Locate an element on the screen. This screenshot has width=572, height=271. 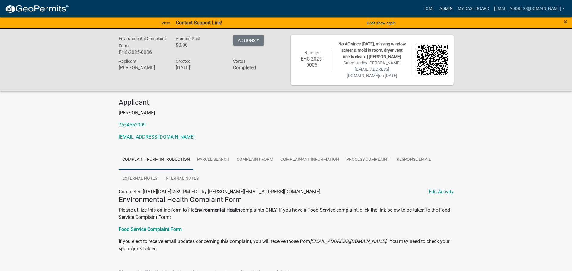
span: Number is located at coordinates (312, 53).